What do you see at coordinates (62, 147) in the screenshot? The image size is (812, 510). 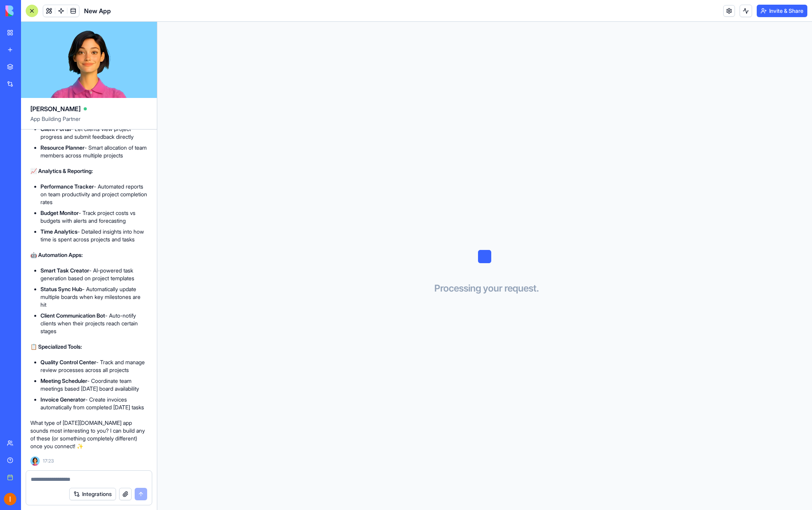 I see `strong: Resource Planner` at bounding box center [62, 147].